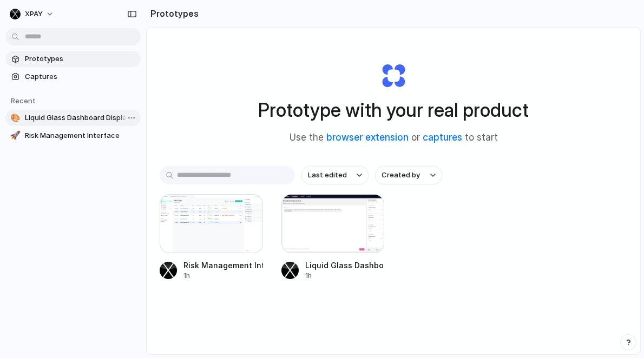 The image size is (644, 358). What do you see at coordinates (172, 13) in the screenshot?
I see `h2: Prototypes` at bounding box center [172, 13].